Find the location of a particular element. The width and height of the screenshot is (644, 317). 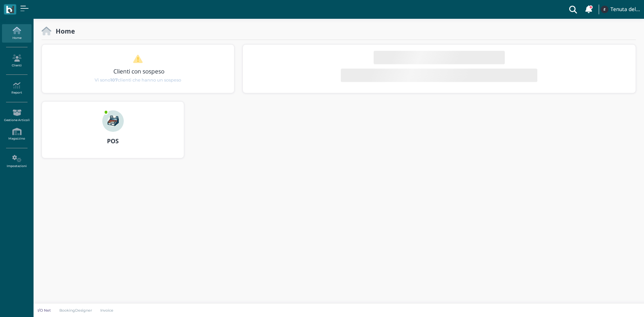

img: logo is located at coordinates (10, 9).